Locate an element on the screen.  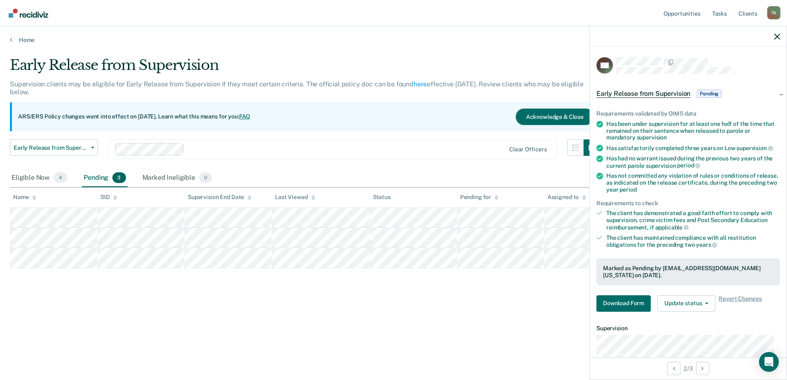
button: Acknowledge & Close is located at coordinates (555, 117).